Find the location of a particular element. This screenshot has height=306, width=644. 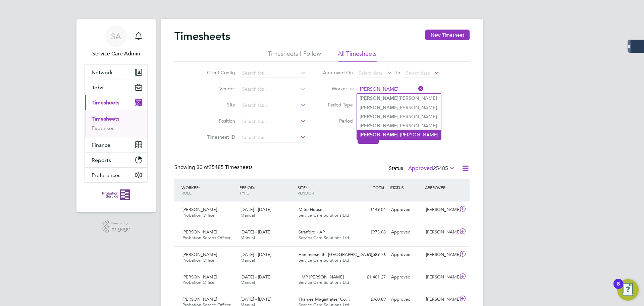

div: Status is located at coordinates (422, 169).